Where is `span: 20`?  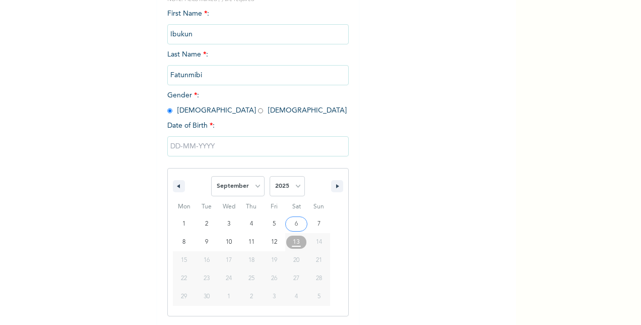
span: 20 is located at coordinates (297, 260).